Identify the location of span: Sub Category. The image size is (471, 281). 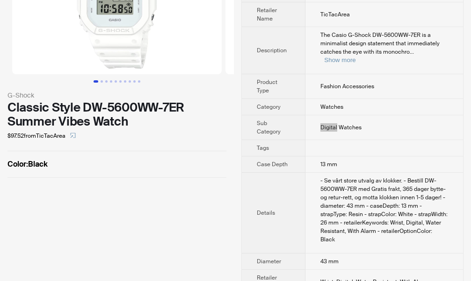
(268, 128).